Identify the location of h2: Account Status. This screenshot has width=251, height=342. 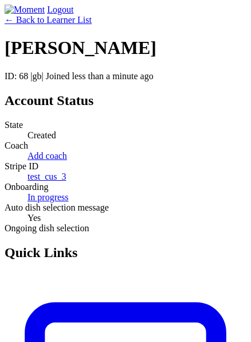
(126, 100).